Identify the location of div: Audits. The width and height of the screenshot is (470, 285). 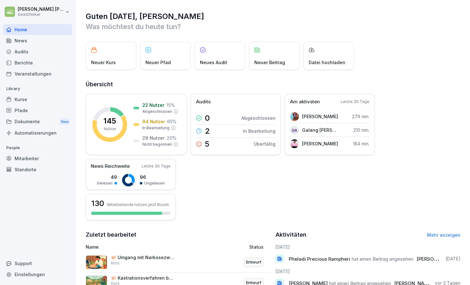
(38, 52).